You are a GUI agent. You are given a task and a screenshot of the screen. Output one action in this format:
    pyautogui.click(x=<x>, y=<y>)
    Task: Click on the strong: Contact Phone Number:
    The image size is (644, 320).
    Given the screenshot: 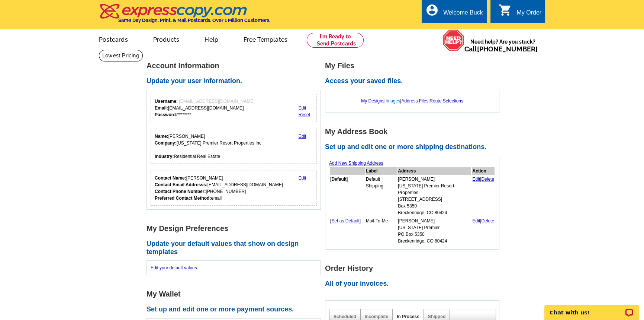 What is the action you would take?
    pyautogui.click(x=180, y=191)
    